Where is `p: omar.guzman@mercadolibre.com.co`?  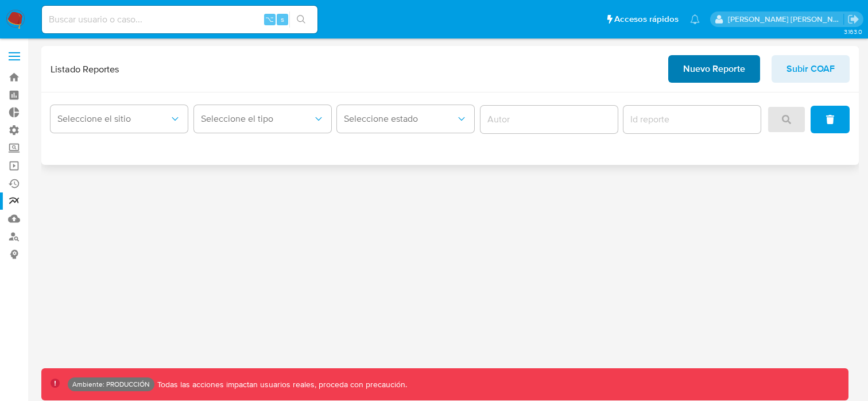 p: omar.guzman@mercadolibre.com.co is located at coordinates (786, 19).